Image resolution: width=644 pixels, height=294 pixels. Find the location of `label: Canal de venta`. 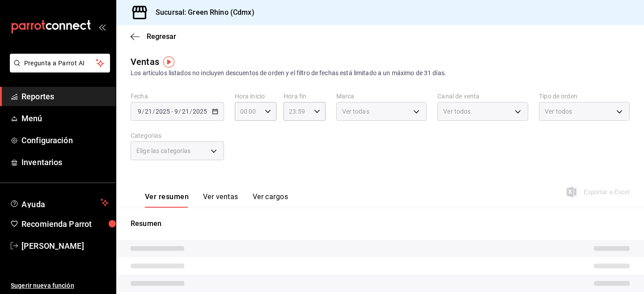

label: Canal de venta is located at coordinates (482, 96).